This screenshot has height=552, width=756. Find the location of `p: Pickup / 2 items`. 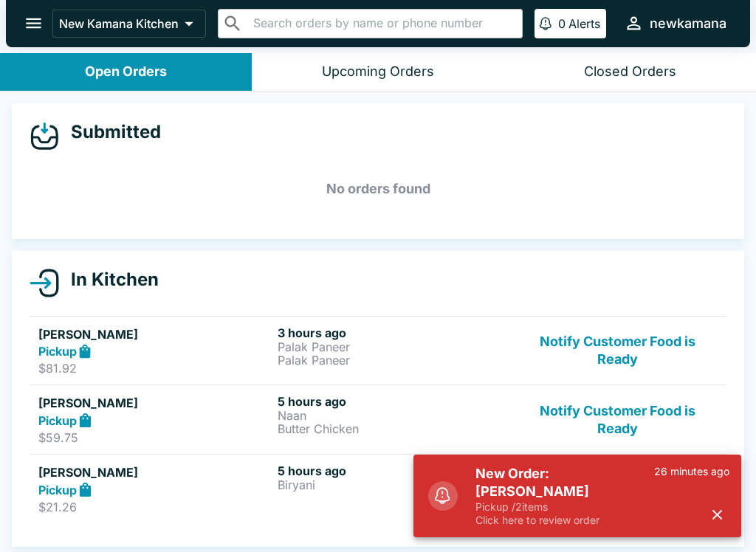

p: Pickup / 2 items is located at coordinates (565, 507).